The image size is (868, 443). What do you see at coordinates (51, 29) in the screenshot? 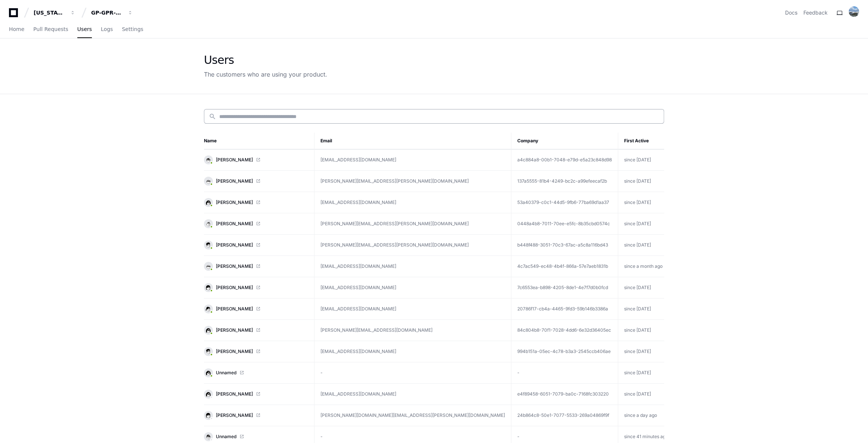
I see `span: Pull Requests` at bounding box center [51, 29].